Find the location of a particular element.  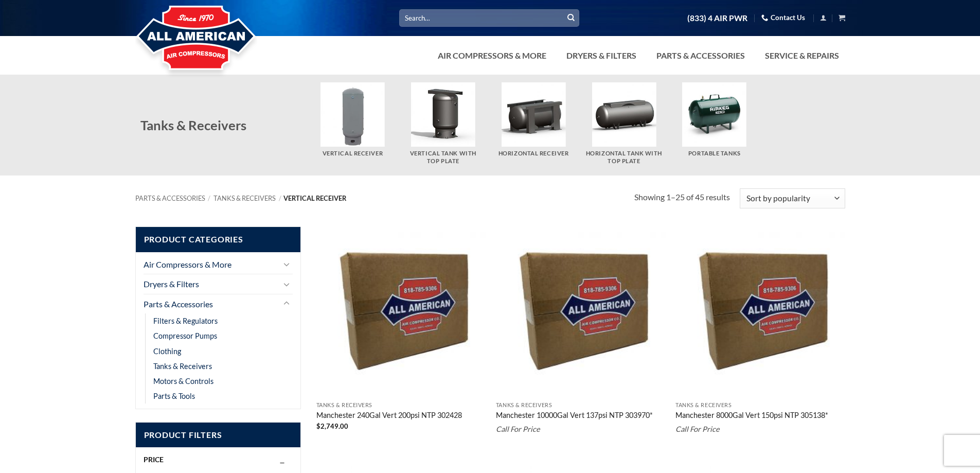

h5: Horizontal Tank With Top Plate is located at coordinates (624, 157).